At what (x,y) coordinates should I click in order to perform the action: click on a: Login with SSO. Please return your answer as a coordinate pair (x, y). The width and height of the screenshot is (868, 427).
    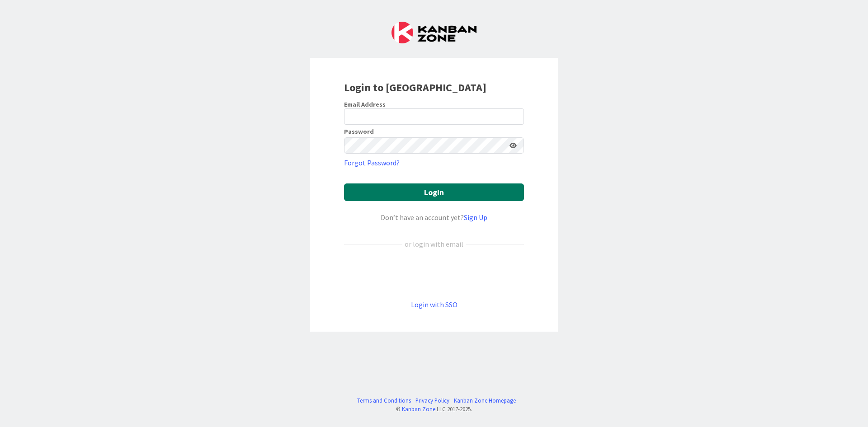
    Looking at the image, I should click on (434, 304).